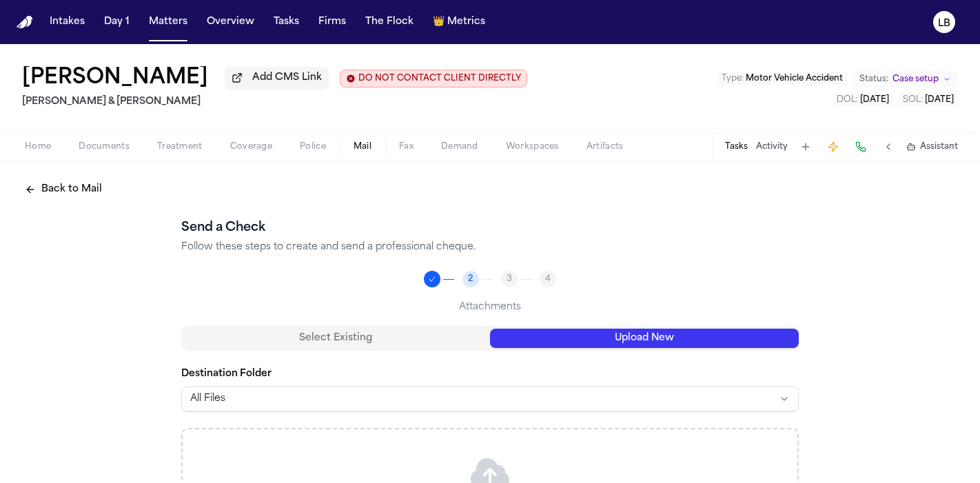  What do you see at coordinates (490, 374) in the screenshot?
I see `label: Destination Folder` at bounding box center [490, 374].